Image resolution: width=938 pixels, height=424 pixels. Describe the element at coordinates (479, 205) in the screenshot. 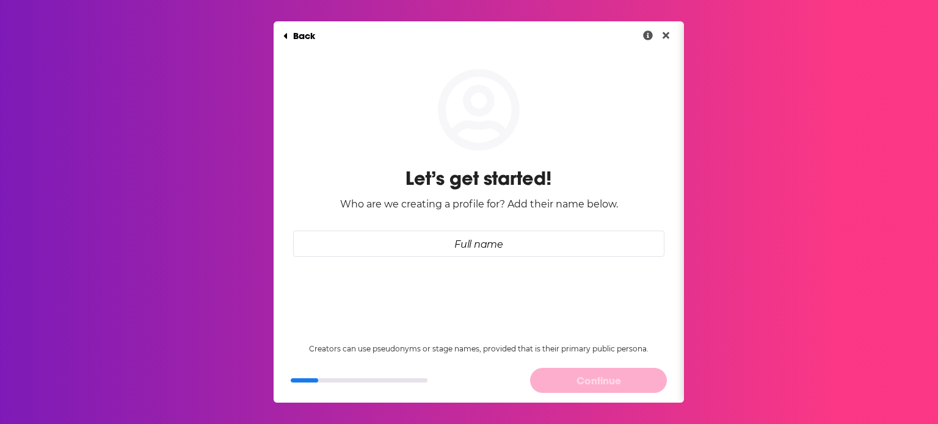

I see `h2: Who are we creating a profile for? Add their name below.` at that location.